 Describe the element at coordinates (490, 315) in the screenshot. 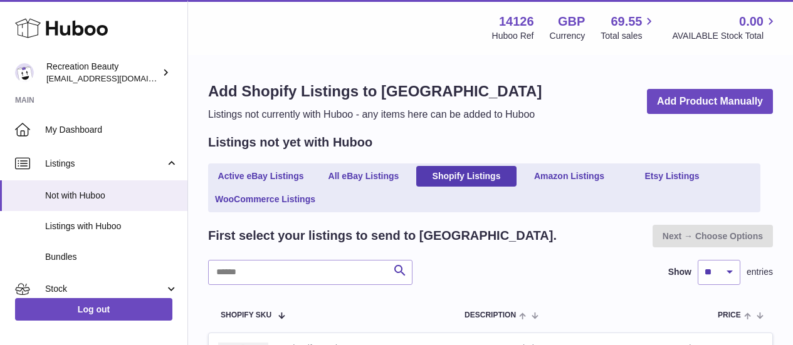

I see `span: Description` at that location.